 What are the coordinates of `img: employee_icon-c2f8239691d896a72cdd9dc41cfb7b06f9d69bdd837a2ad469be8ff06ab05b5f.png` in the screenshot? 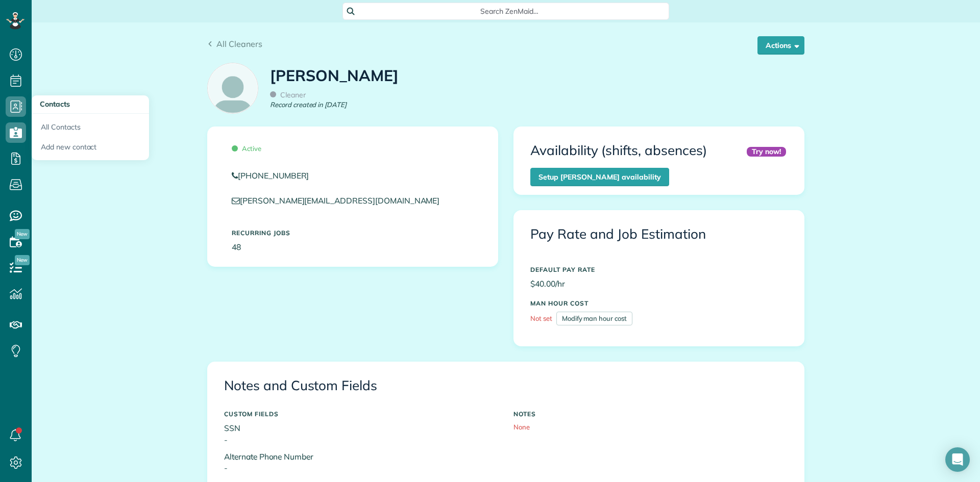 It's located at (232, 88).